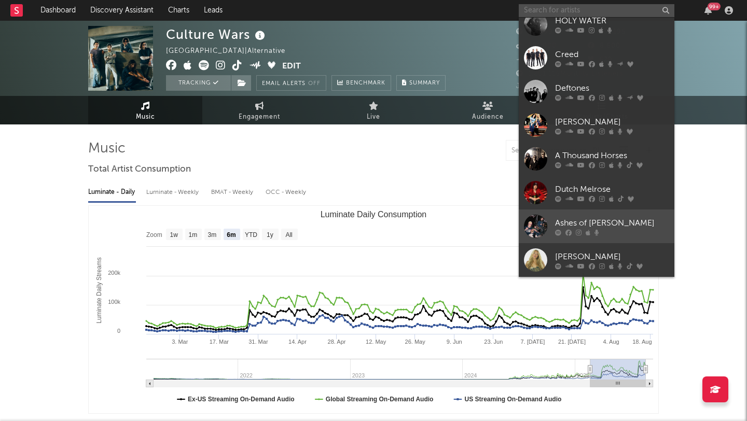 The width and height of the screenshot is (747, 421). What do you see at coordinates (610, 342) in the screenshot?
I see `text: 4. Aug` at bounding box center [610, 342].